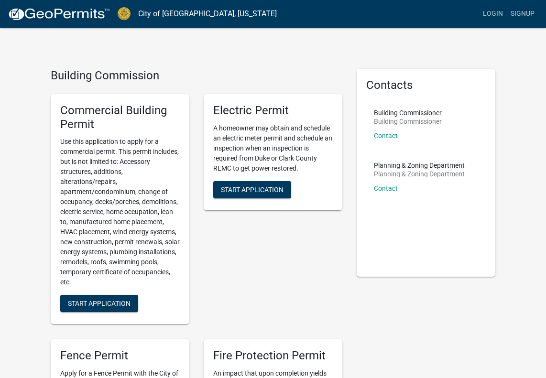  Describe the element at coordinates (273, 148) in the screenshot. I see `p: A homeowner may obtain and schedule an electric meter permit and schedule an inspection when an i...` at that location.